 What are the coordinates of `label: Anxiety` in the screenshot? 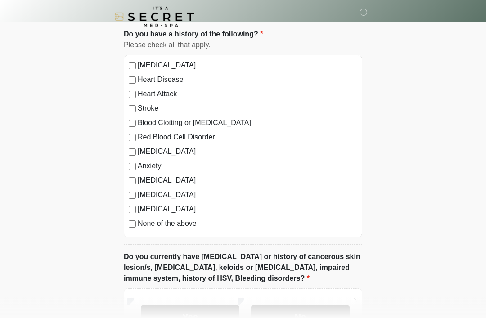 It's located at (247, 166).